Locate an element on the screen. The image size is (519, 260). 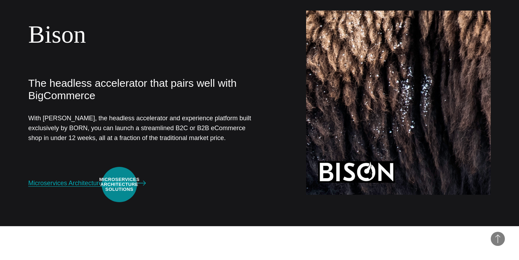
button: Back to Top is located at coordinates (498, 239).